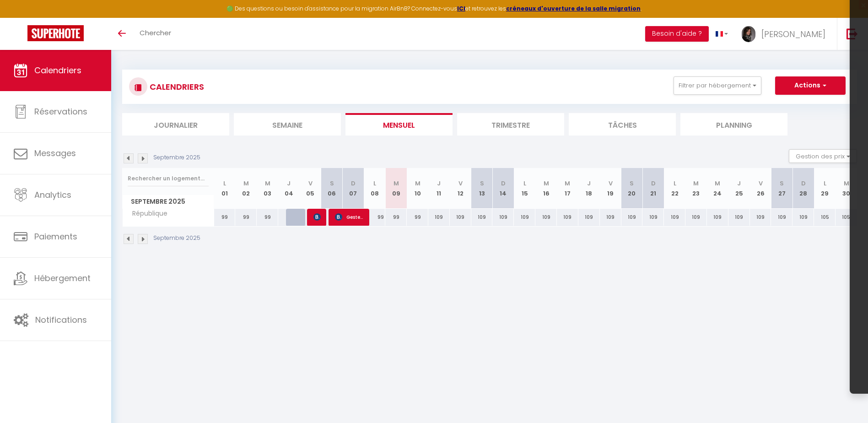 Image resolution: width=868 pixels, height=423 pixels. Describe the element at coordinates (677, 34) in the screenshot. I see `button: Besoin d'aide ?` at that location.